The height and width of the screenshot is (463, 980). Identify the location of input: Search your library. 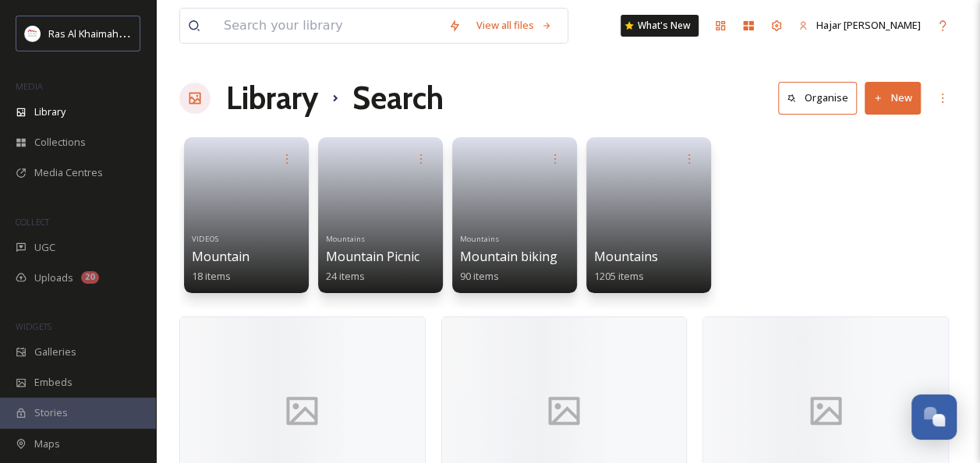
(328, 26).